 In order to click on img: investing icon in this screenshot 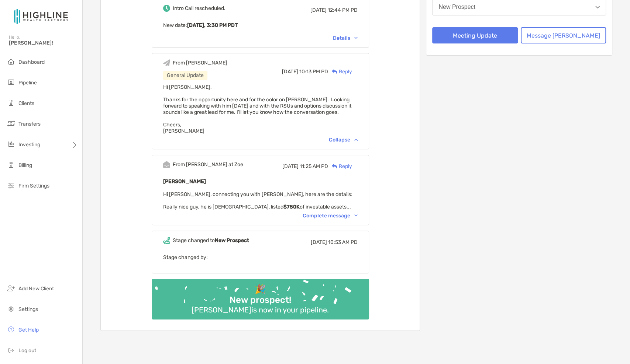, I will do `click(11, 144)`.